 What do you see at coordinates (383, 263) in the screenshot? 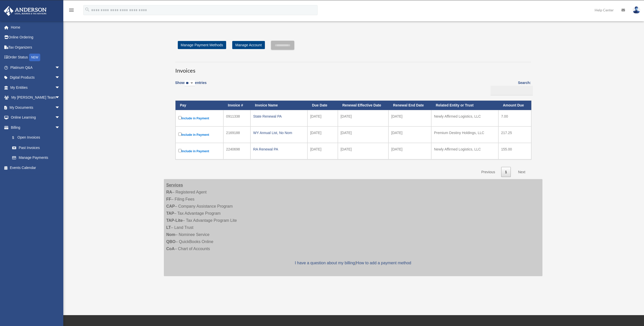
I see `a: How to add a payment method` at bounding box center [383, 263].